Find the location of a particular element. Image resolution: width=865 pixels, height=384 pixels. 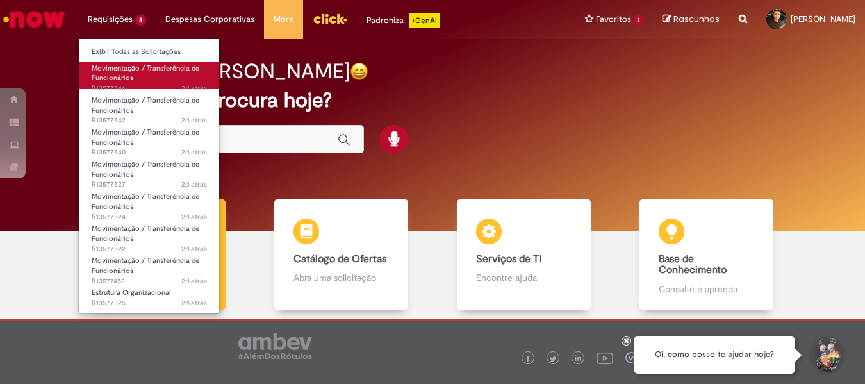

span: Favoritos is located at coordinates (613, 19).